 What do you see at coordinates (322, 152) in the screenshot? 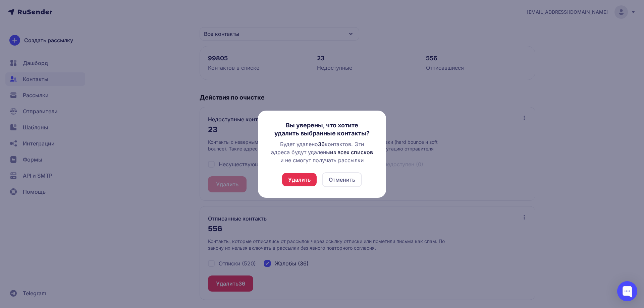
I see `div: Будет удалено контактов. Эти адреса будут удалены и не смогут получать рассылки` at bounding box center [322, 152].